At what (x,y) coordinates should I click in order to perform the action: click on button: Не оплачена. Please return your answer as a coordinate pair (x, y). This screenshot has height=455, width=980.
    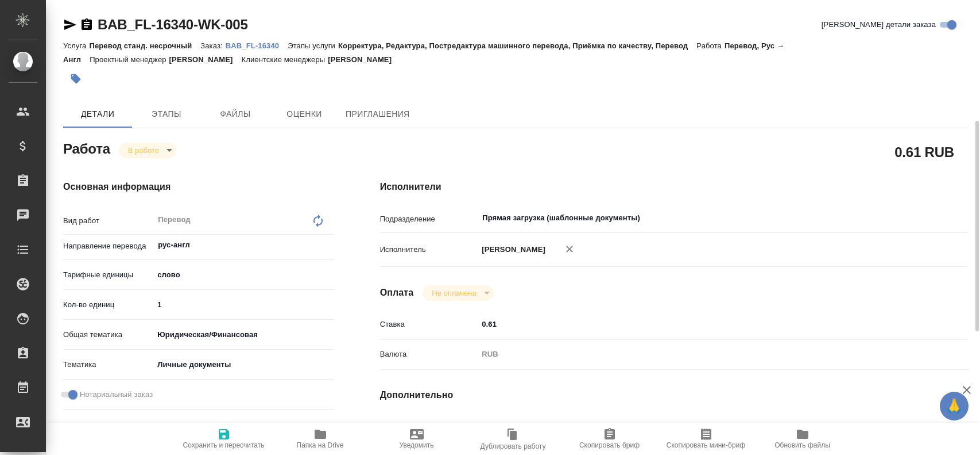
    Looking at the image, I should click on (454, 292).